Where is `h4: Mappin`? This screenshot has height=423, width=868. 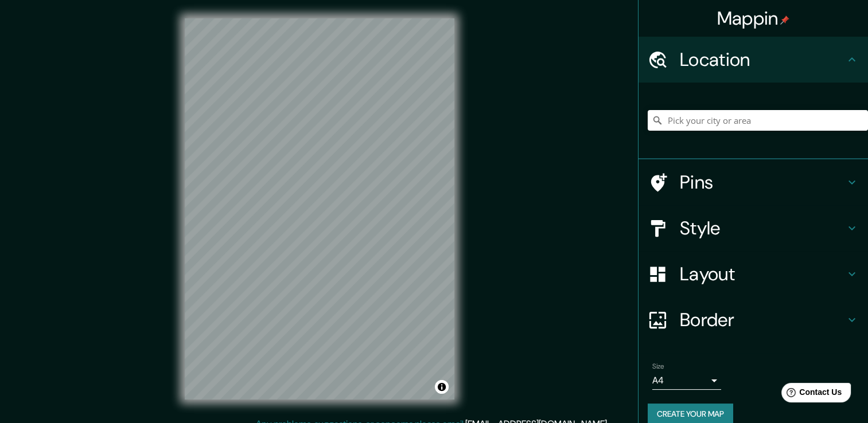
h4: Mappin is located at coordinates (753, 18).